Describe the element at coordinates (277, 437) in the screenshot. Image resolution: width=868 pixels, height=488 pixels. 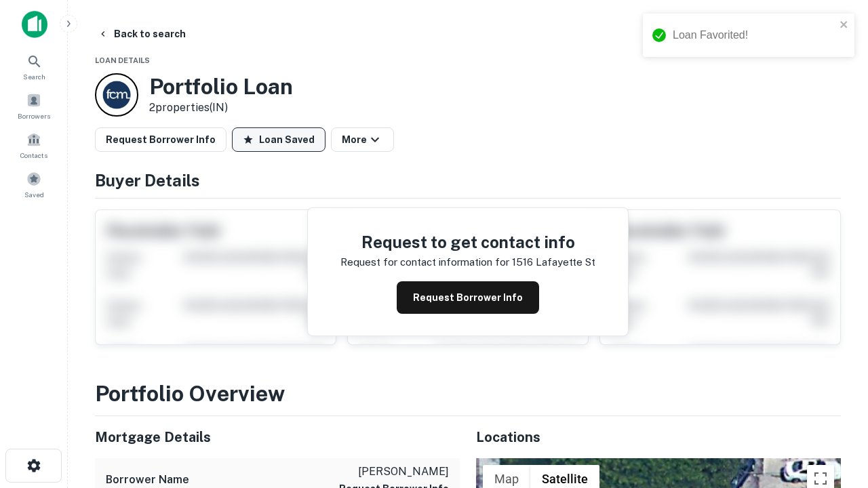
I see `h5: Mortgage Details` at that location.